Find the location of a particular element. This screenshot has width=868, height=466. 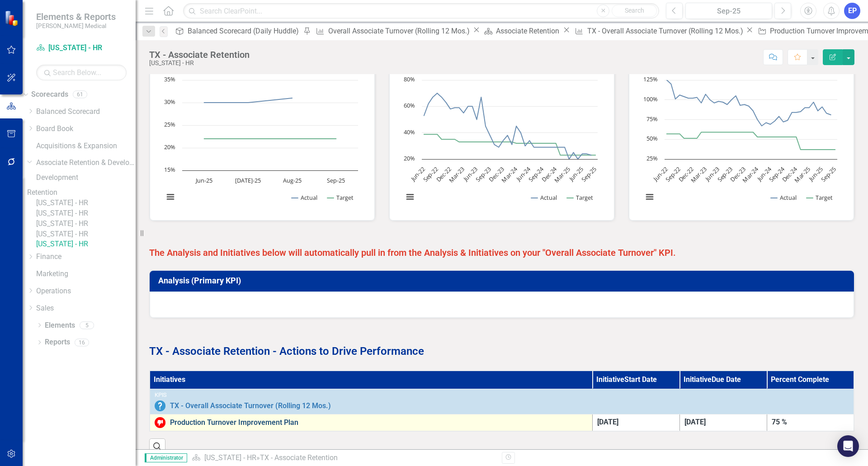

text: Sep-22 is located at coordinates (673, 174).